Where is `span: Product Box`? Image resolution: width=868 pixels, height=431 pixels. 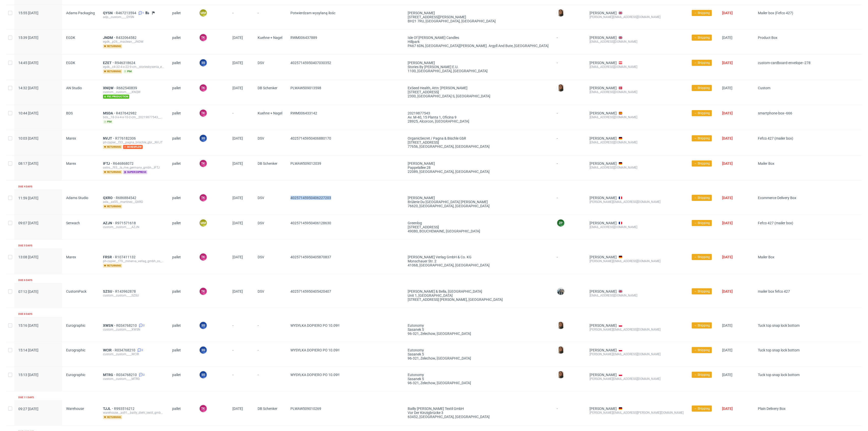
span: Product Box is located at coordinates (768, 38).